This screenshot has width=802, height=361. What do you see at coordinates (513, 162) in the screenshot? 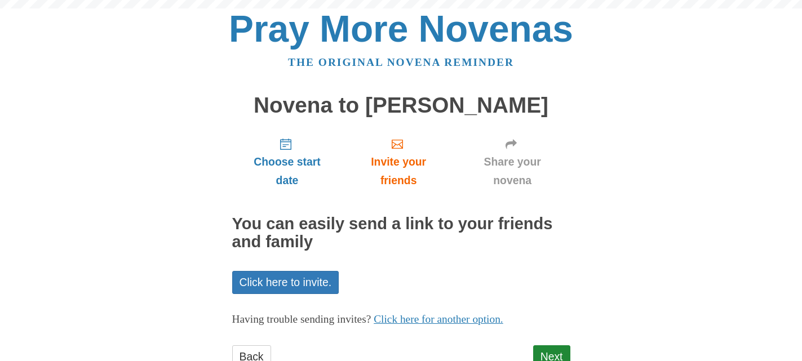
I see `a: Share your novena` at bounding box center [513, 162].